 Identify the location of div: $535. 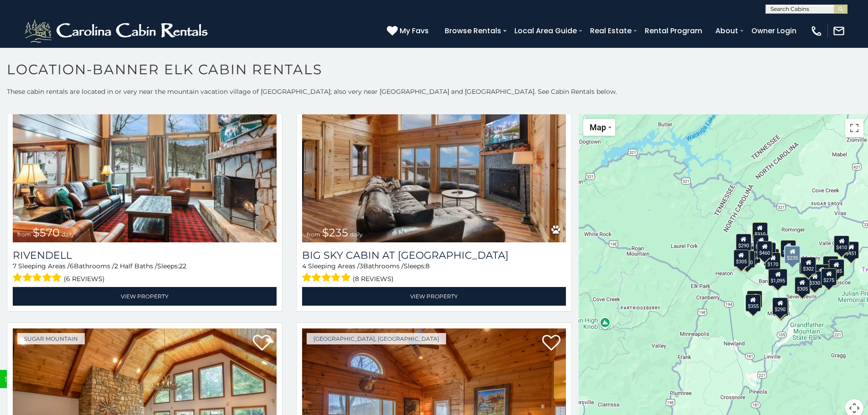
(761, 243).